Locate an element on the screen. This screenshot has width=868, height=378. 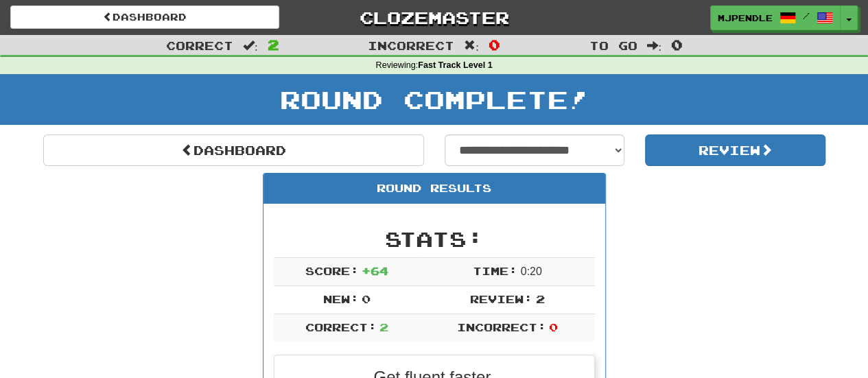
span: Score: is located at coordinates (332, 270).